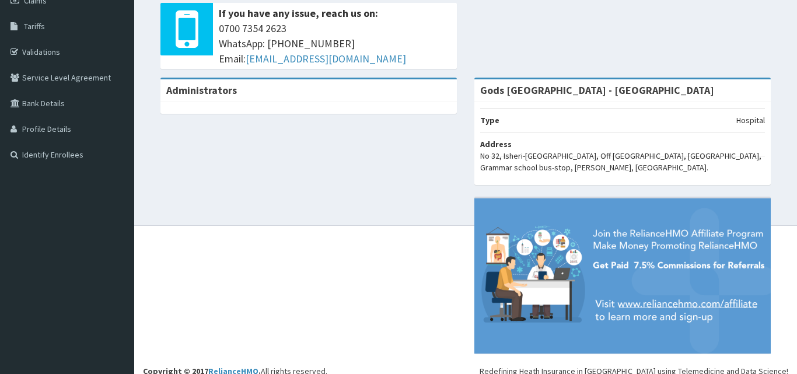 This screenshot has height=374, width=797. Describe the element at coordinates (34, 26) in the screenshot. I see `span: Tariffs` at that location.